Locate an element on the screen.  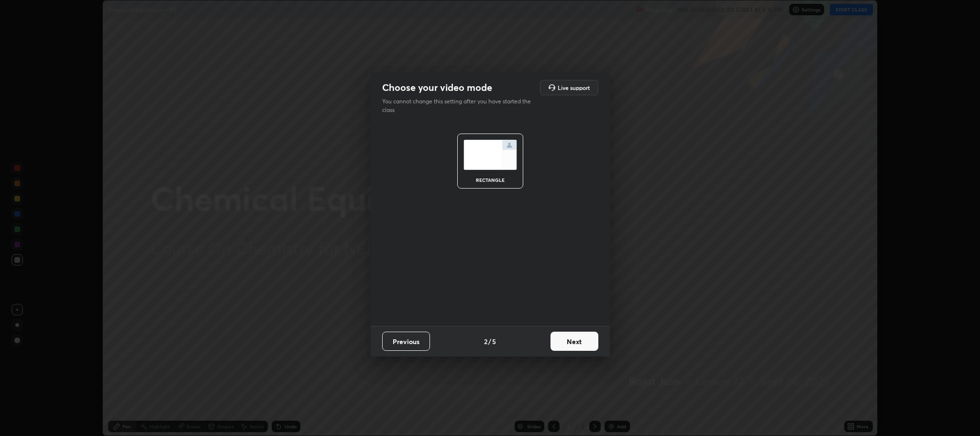
h2: Choose your video mode is located at coordinates (437, 88).